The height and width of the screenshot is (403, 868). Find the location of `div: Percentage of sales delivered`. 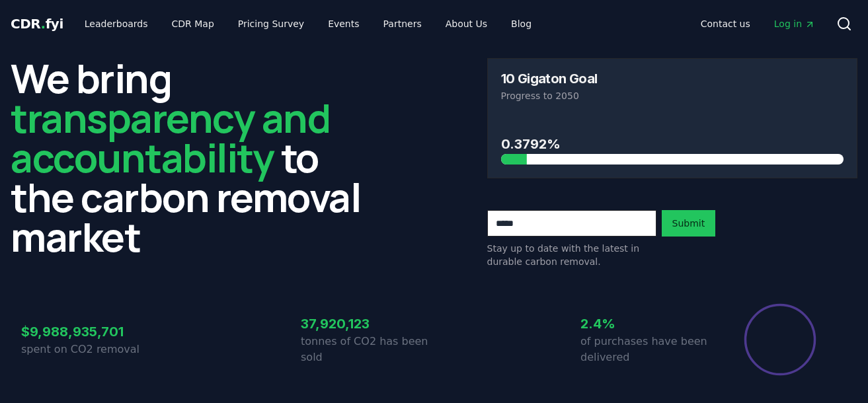

div: Percentage of sales delivered is located at coordinates (780, 340).